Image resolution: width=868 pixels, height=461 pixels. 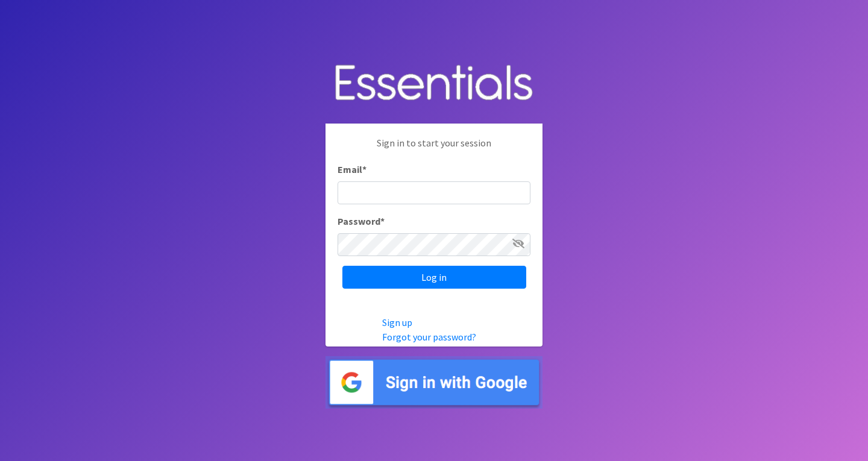 What do you see at coordinates (398, 322) in the screenshot?
I see `a: Sign up` at bounding box center [398, 322].